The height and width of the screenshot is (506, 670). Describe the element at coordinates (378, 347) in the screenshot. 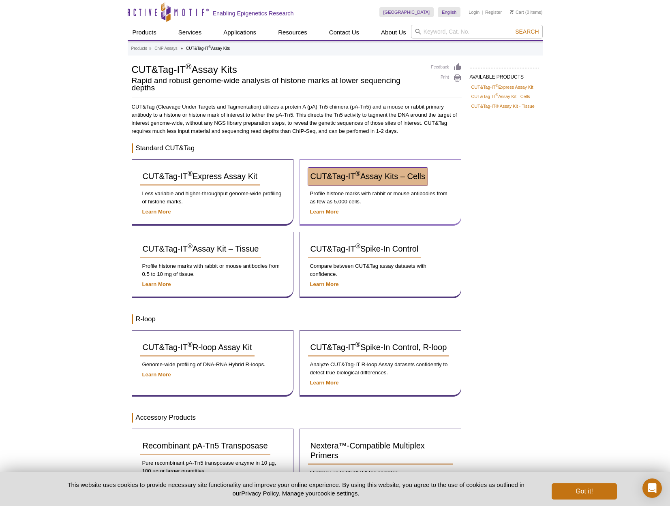

I see `span: CUT&Tag-IT Spike-In Control, R-loop` at that location.